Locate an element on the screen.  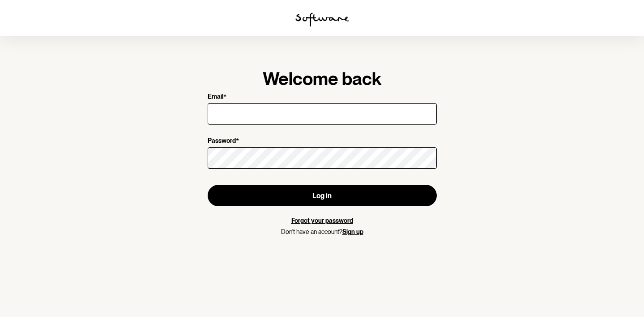
h1: Welcome back is located at coordinates (322, 78).